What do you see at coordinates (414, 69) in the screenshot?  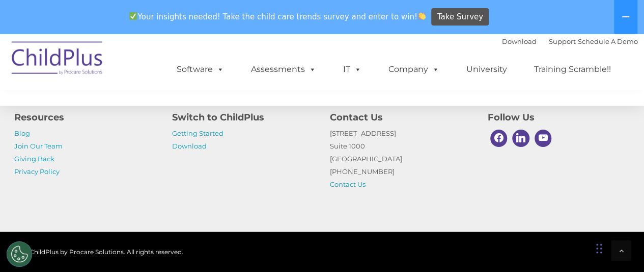 I see `a: Company` at bounding box center [414, 69].